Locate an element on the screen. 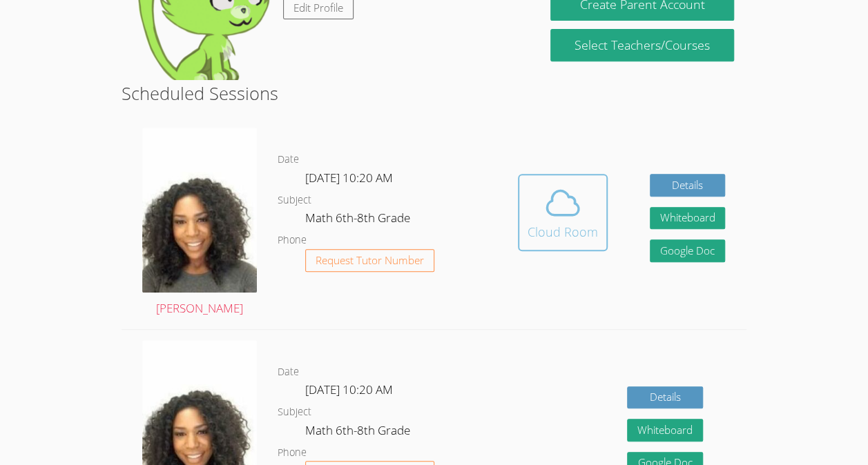  span: Request Tutor Number is located at coordinates (369, 260).